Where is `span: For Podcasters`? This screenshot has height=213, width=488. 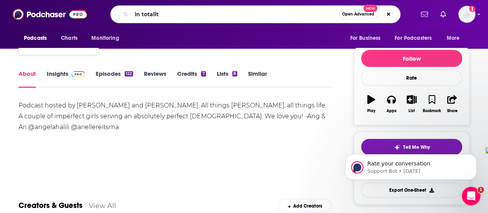 span: For Podcasters is located at coordinates (413, 38).